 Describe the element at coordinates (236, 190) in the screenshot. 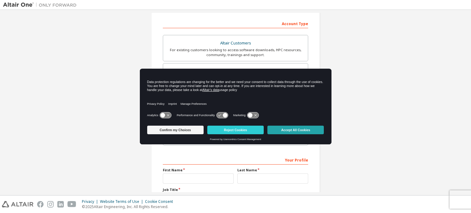

I see `label: Job Title` at that location.